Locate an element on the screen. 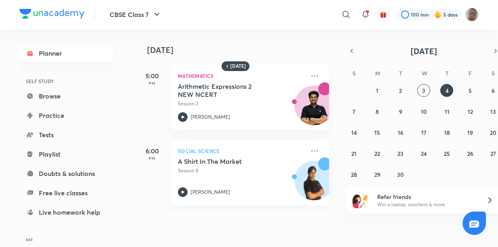 The image size is (498, 247). button: September 3, 2025 is located at coordinates (423, 90).